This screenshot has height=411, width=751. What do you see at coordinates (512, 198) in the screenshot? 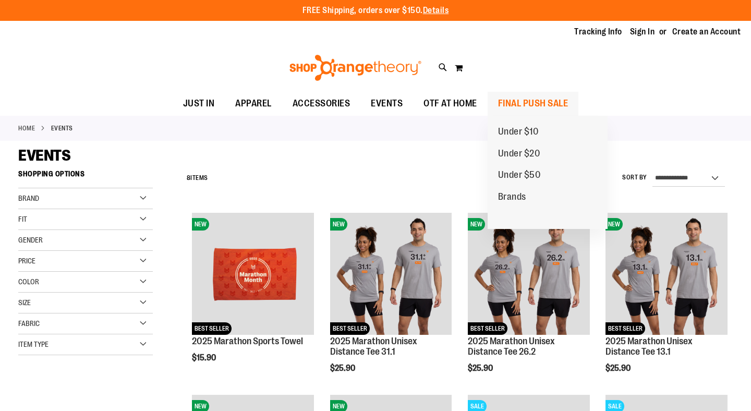
I see `span: Brands` at bounding box center [512, 198].